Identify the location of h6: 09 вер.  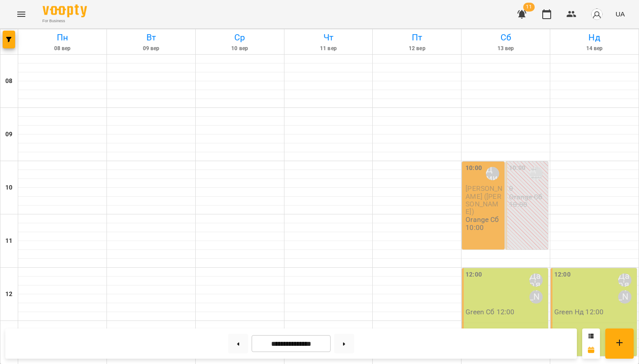
(151, 49).